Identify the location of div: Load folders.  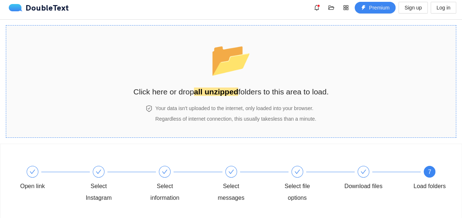
(429, 186).